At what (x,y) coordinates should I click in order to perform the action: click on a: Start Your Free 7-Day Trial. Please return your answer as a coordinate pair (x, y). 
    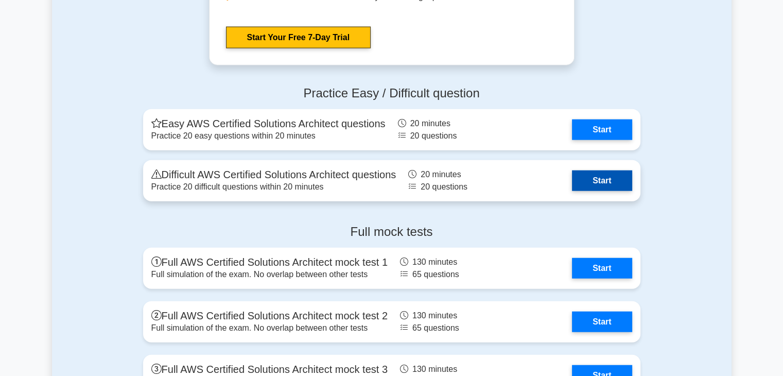
    Looking at the image, I should click on (298, 38).